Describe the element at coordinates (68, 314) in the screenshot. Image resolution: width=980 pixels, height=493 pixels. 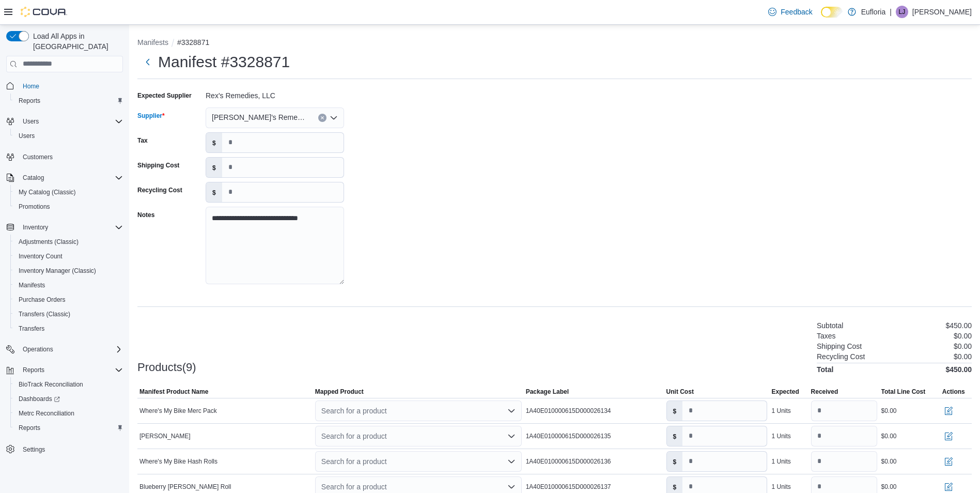
I see `span: Transfers (Classic)` at that location.